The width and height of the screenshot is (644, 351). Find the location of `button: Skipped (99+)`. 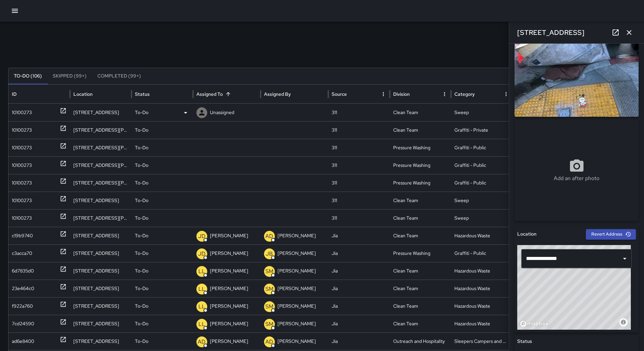

button: Skipped (99+) is located at coordinates (70, 76).